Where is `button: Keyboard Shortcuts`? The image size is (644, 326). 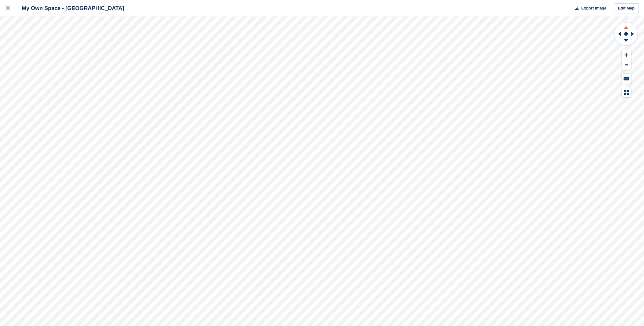
button: Keyboard Shortcuts is located at coordinates (627, 78).